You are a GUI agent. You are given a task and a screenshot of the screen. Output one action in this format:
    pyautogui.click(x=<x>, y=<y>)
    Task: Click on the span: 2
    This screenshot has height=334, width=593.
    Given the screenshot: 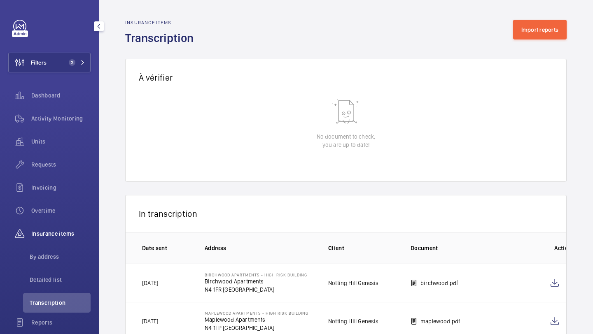 What is the action you would take?
    pyautogui.click(x=72, y=63)
    